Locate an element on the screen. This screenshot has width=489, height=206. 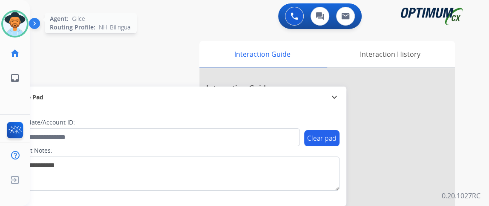
img: avatar is located at coordinates (15, 24).